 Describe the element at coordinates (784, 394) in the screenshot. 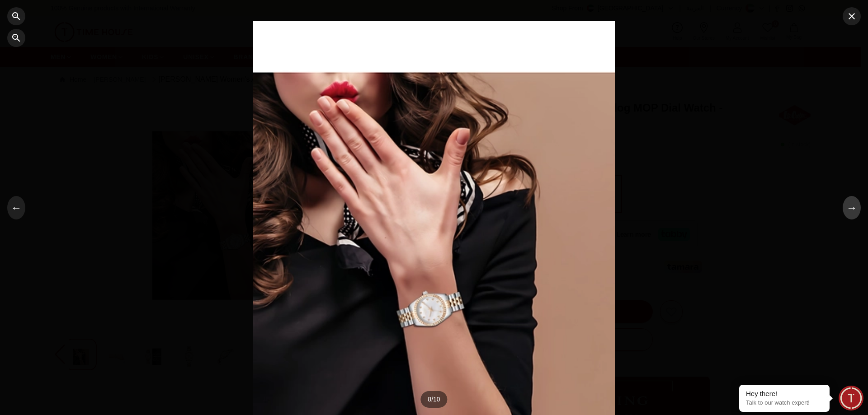

I see `div: Hey there!` at that location.